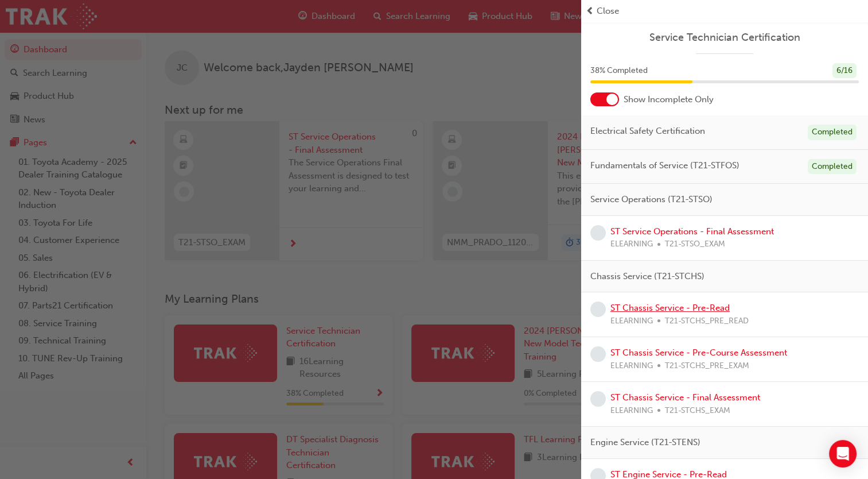  I want to click on a: Service Technician Certification, so click(725, 37).